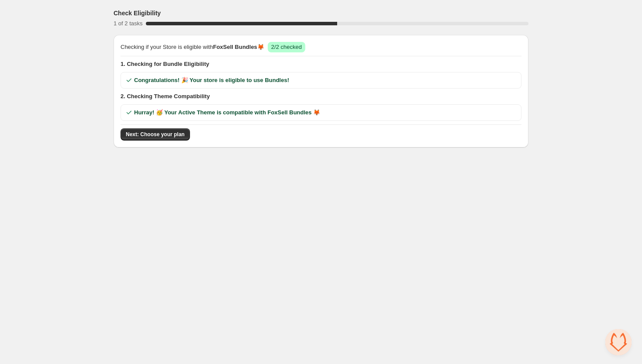 The height and width of the screenshot is (364, 642). What do you see at coordinates (211, 80) in the screenshot?
I see `span: Congratulations! 🎉 Your store is eligible to use Bundles!` at bounding box center [211, 80].